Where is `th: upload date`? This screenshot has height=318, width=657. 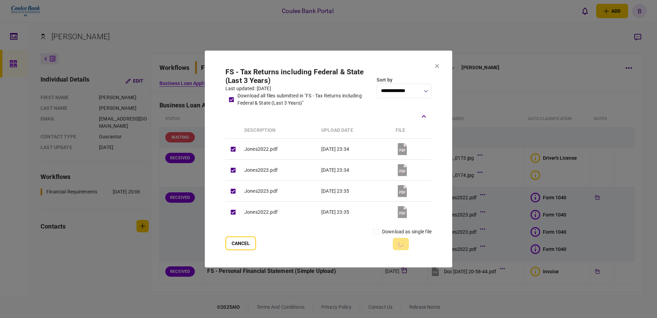 th: upload date is located at coordinates (355, 130).